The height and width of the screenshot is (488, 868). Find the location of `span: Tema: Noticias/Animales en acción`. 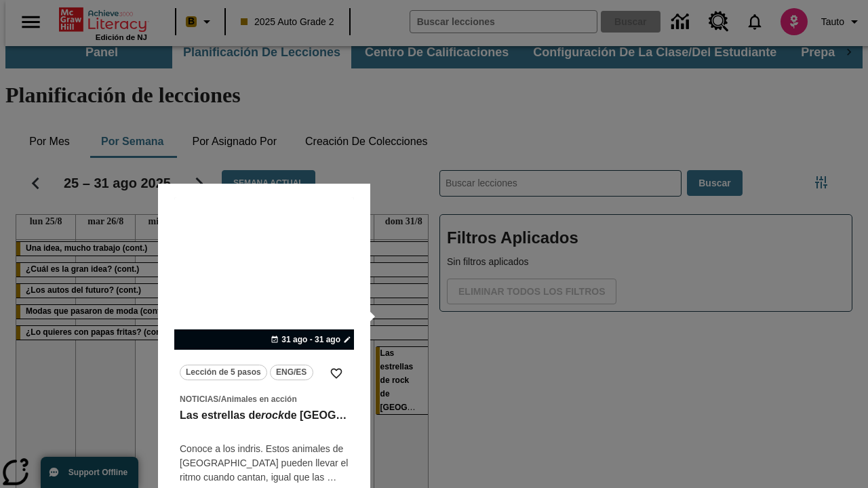

span: Tema: Noticias/Animales en acción is located at coordinates (264, 399).